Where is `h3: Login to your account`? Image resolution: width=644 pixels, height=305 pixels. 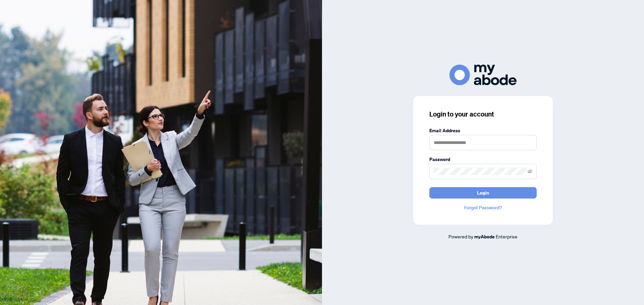 h3: Login to your account is located at coordinates (483, 114).